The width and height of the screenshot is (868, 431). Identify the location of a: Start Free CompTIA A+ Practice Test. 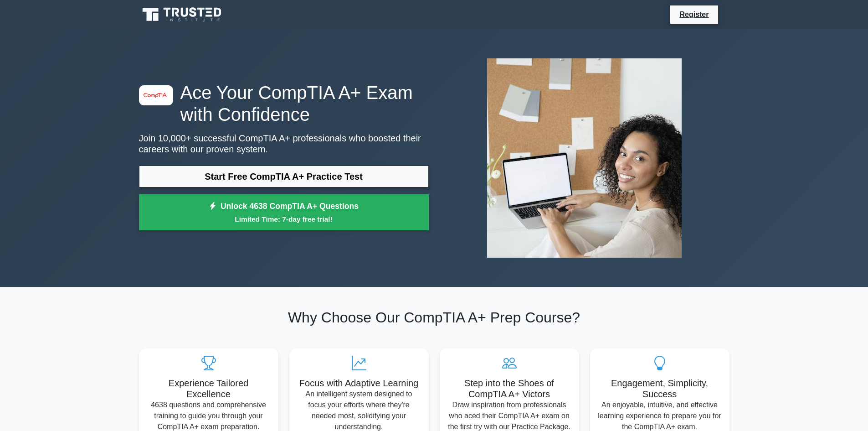
(284, 176).